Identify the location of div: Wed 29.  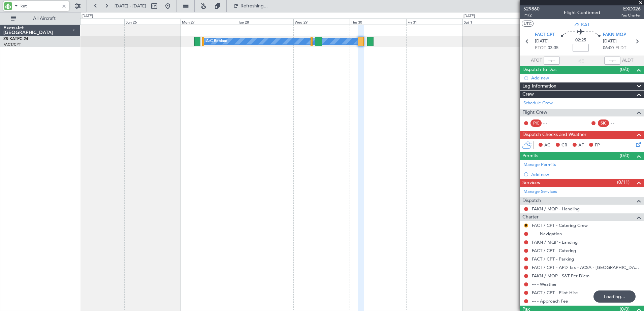
(322, 21).